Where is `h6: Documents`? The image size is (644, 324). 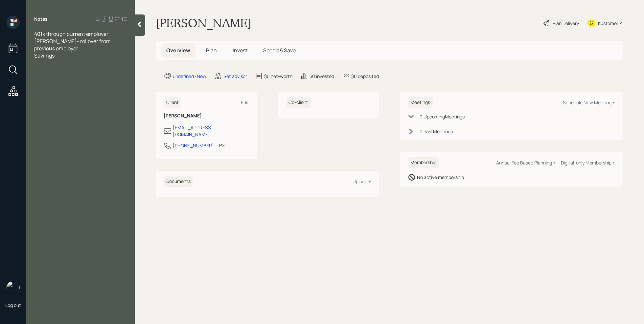 h6: Documents is located at coordinates (178, 181).